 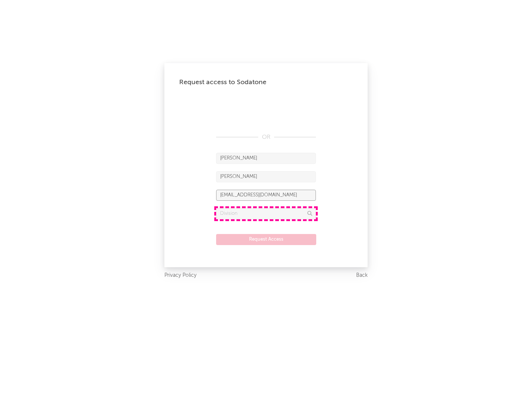 I want to click on input: First Name, so click(x=266, y=158).